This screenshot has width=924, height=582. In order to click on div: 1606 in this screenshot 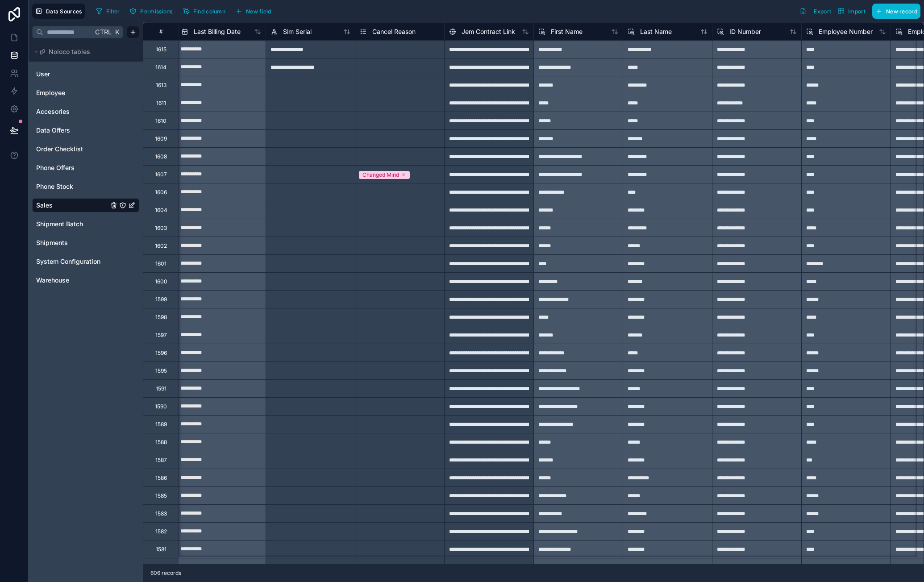, I will do `click(161, 192)`.